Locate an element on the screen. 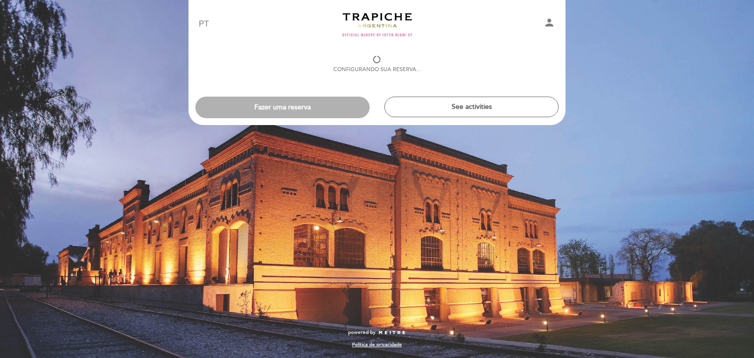 This screenshot has width=754, height=358. a: powered by is located at coordinates (377, 333).